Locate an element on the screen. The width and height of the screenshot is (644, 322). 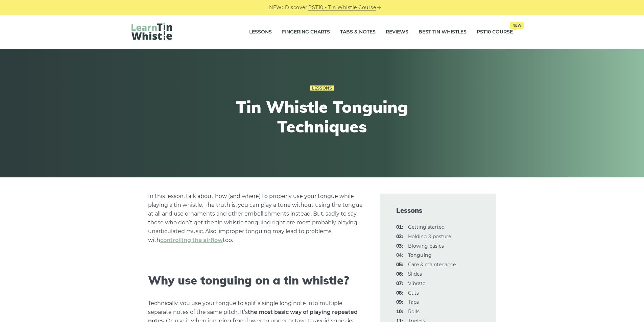
a: 07:Vibrato is located at coordinates (417, 283).